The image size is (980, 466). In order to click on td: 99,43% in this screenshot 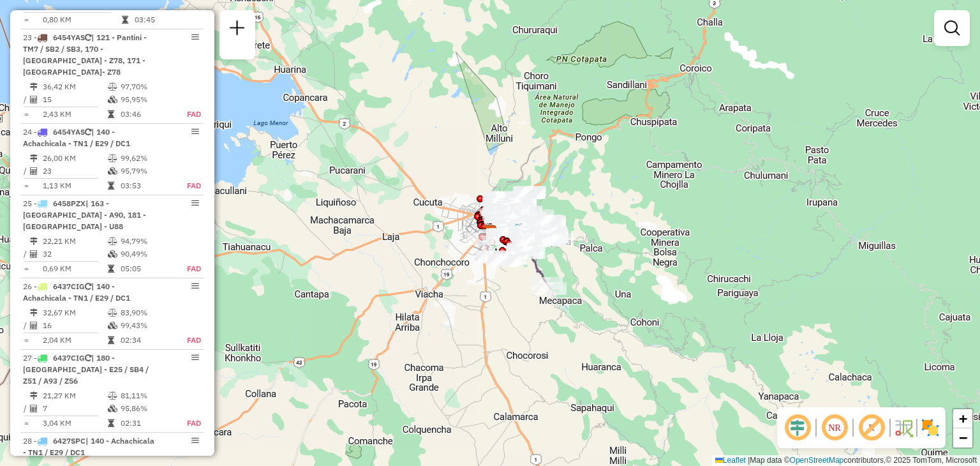, I will do `click(146, 325)`.